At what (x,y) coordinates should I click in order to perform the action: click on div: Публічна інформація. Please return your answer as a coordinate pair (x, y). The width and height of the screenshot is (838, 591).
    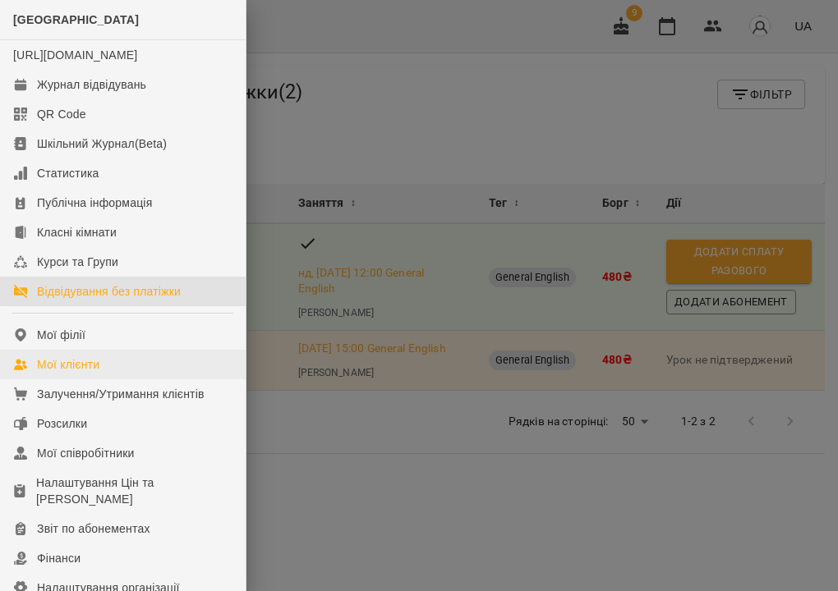
    Looking at the image, I should click on (94, 203).